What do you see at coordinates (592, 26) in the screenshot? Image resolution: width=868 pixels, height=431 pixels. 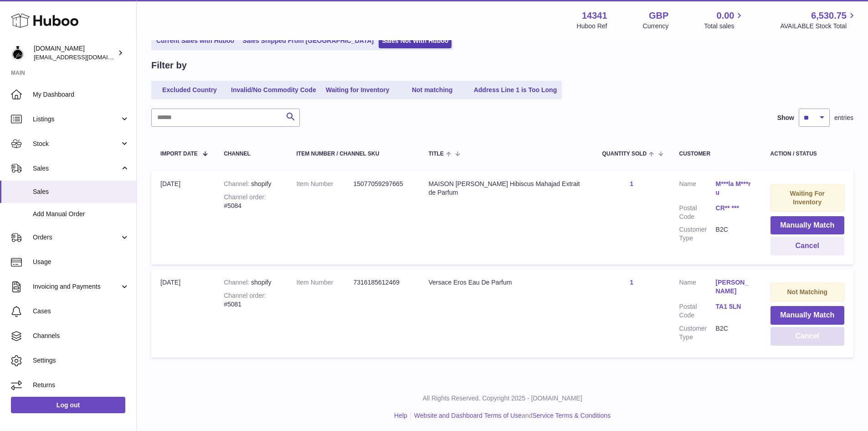 I see `div: Huboo Ref` at bounding box center [592, 26].